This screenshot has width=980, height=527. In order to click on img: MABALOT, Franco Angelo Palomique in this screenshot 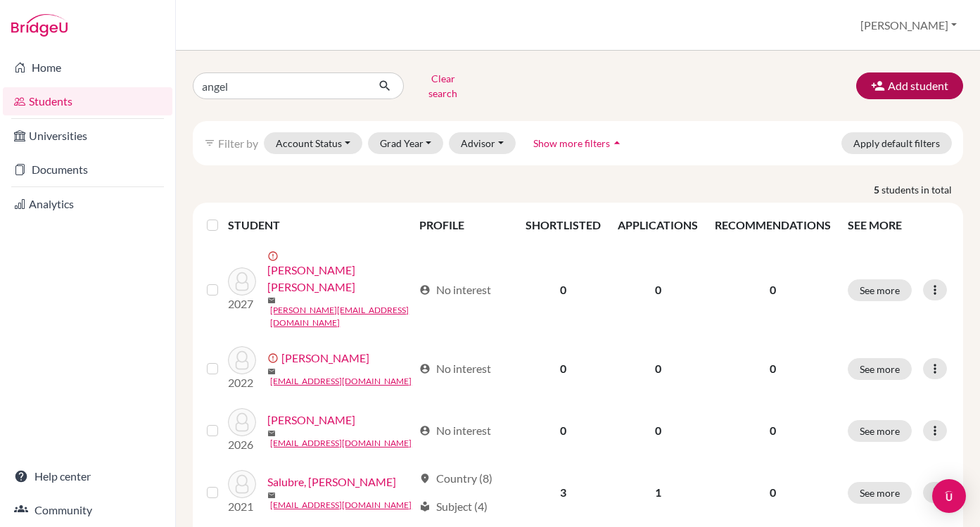, I will do `click(242, 282)`.